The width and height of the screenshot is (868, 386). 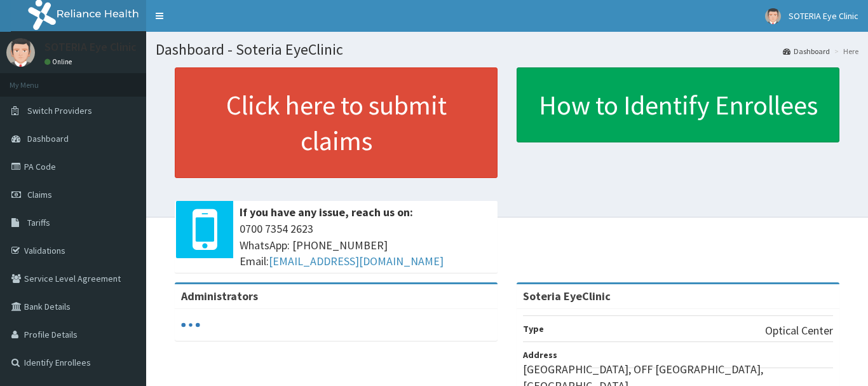 I want to click on span: Switch Providers, so click(x=60, y=110).